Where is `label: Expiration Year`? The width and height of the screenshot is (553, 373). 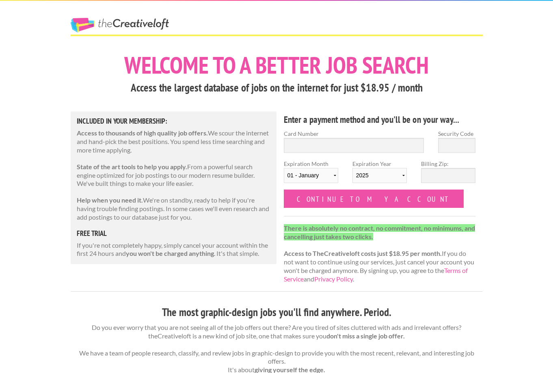 label: Expiration Year is located at coordinates (380, 174).